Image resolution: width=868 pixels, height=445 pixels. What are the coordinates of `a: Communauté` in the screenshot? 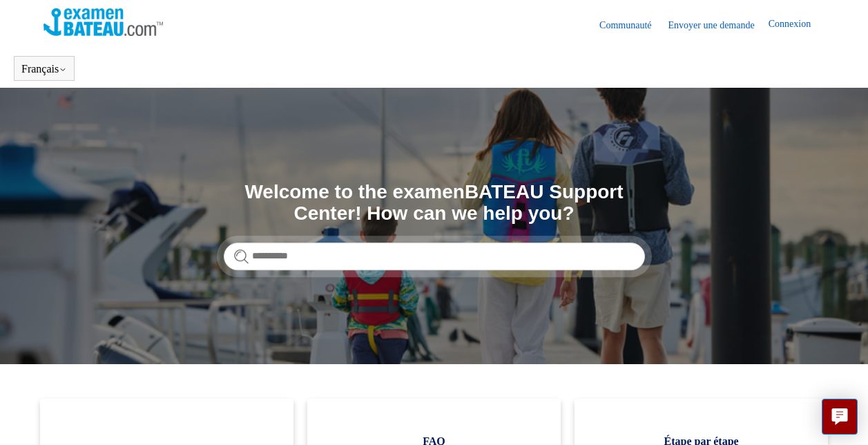 It's located at (632, 25).